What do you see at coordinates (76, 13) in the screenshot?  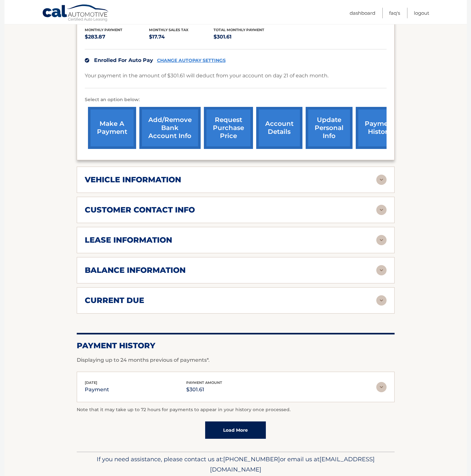 I see `a: Cal Automotive` at bounding box center [76, 13].